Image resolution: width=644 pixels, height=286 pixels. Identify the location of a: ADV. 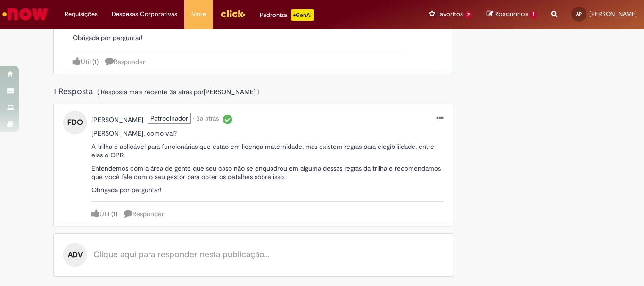
(75, 254).